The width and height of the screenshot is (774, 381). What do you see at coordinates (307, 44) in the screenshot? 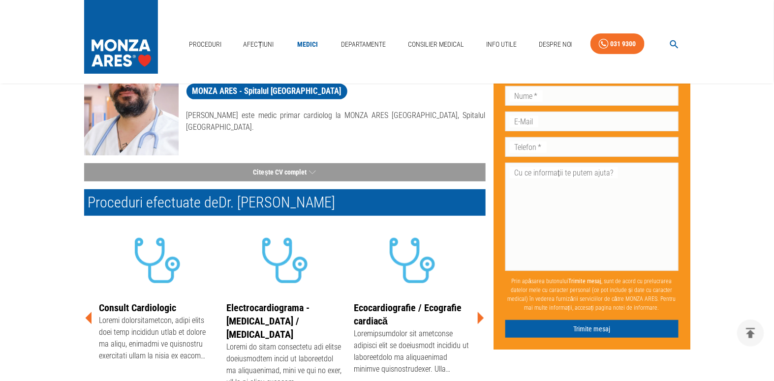
I see `a: Medici` at bounding box center [307, 44].